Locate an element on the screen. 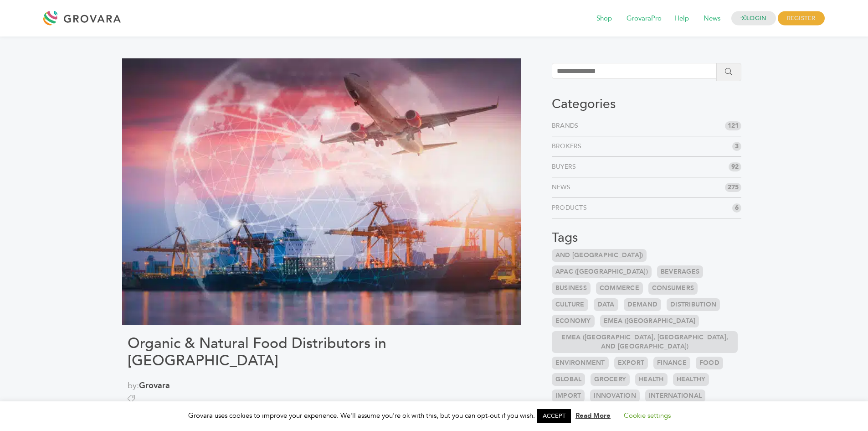 The height and width of the screenshot is (431, 868). a: LOGIN is located at coordinates (754, 18).